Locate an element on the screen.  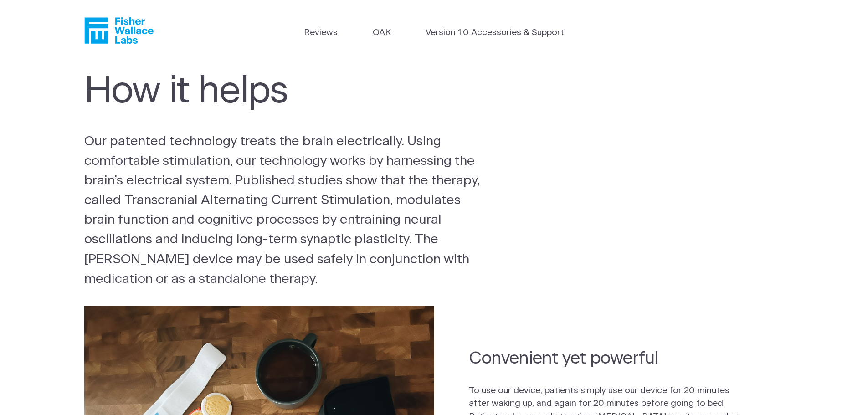
a: Reviews is located at coordinates (321, 33).